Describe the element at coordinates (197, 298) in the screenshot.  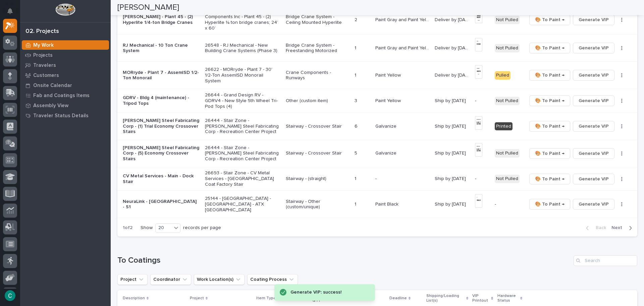
I see `p: Project` at that location.